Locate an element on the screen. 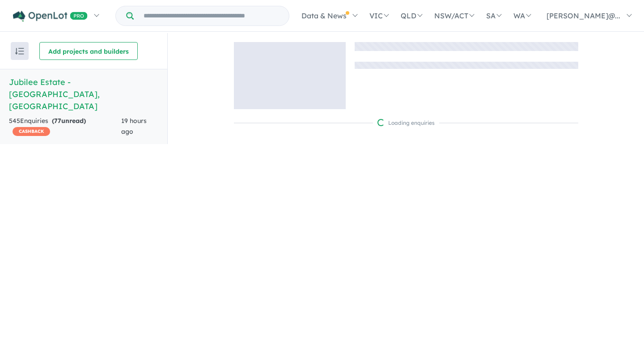 This screenshot has width=644, height=348. div: Loading enquiries is located at coordinates (406, 123).